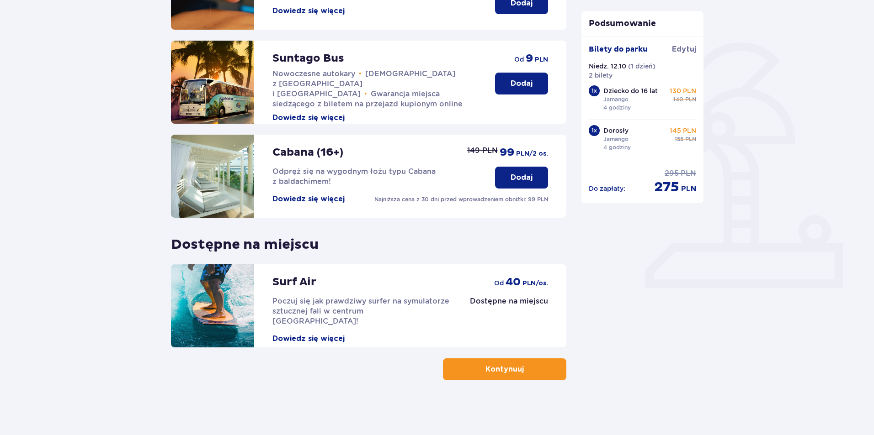 This screenshot has height=435, width=874. I want to click on p: Dorosły, so click(615, 131).